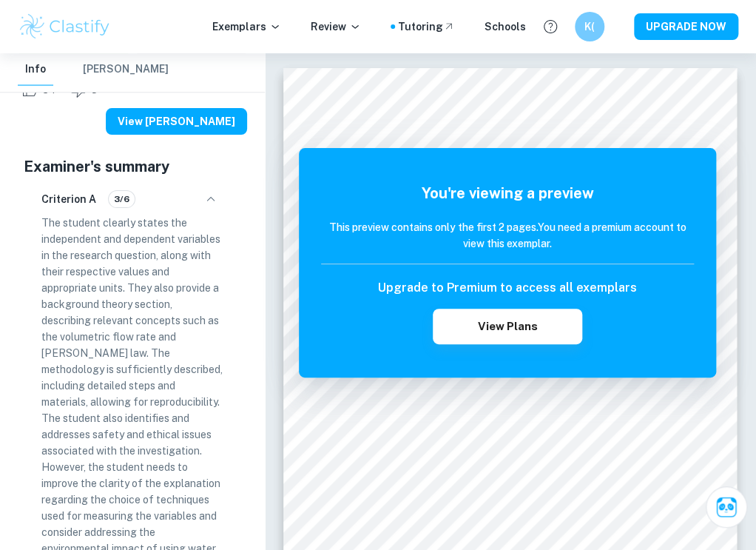 Image resolution: width=756 pixels, height=550 pixels. Describe the element at coordinates (426, 26) in the screenshot. I see `a: Tutoring` at that location.